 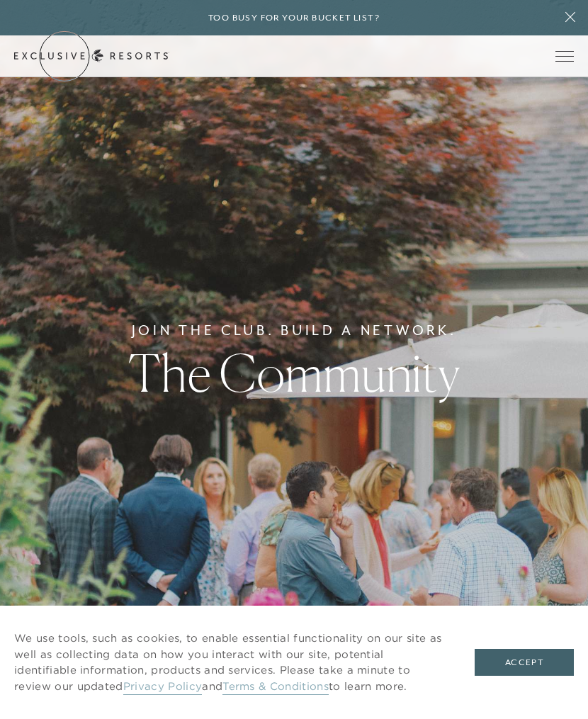 What do you see at coordinates (294, 373) in the screenshot?
I see `h1: The Community` at bounding box center [294, 373].